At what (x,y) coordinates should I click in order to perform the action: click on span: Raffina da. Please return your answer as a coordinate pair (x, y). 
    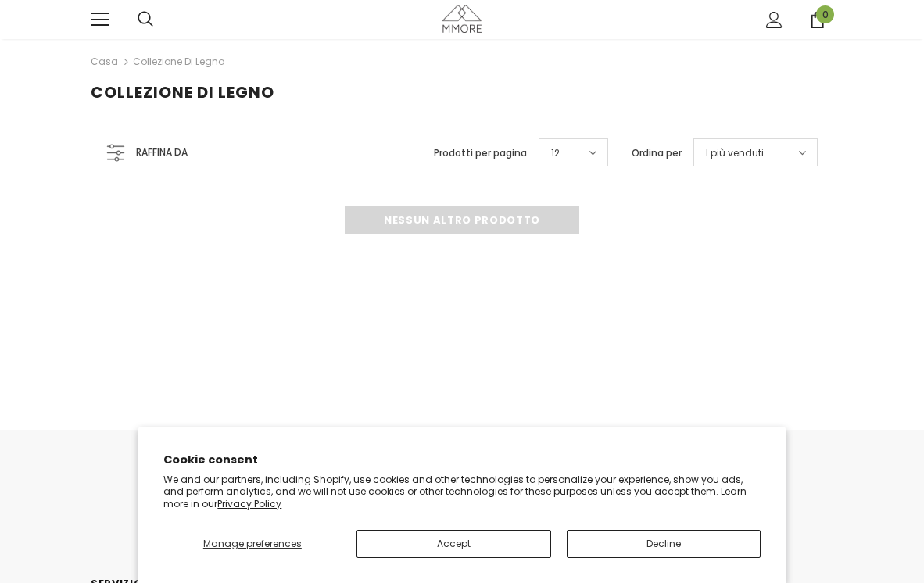
    Looking at the image, I should click on (162, 153).